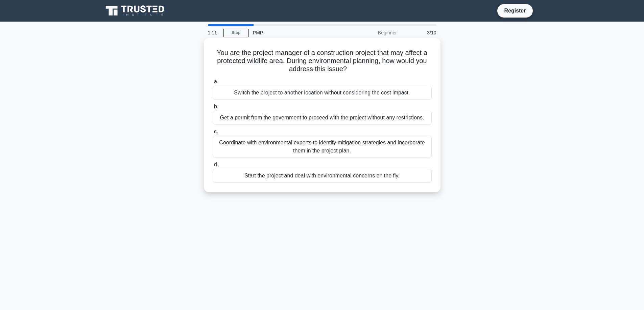  Describe the element at coordinates (216, 106) in the screenshot. I see `span: b.` at that location.